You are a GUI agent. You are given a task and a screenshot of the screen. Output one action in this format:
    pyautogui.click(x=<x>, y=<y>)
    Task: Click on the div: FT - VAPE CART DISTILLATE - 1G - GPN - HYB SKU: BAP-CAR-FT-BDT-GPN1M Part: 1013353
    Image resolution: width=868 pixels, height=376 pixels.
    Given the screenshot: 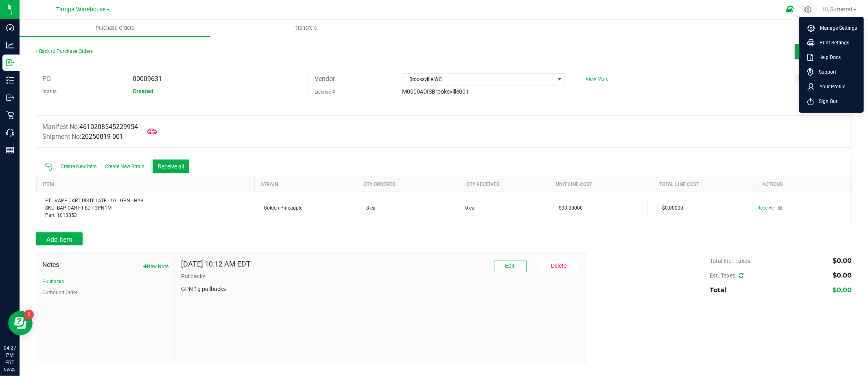 What is the action you would take?
    pyautogui.click(x=146, y=208)
    